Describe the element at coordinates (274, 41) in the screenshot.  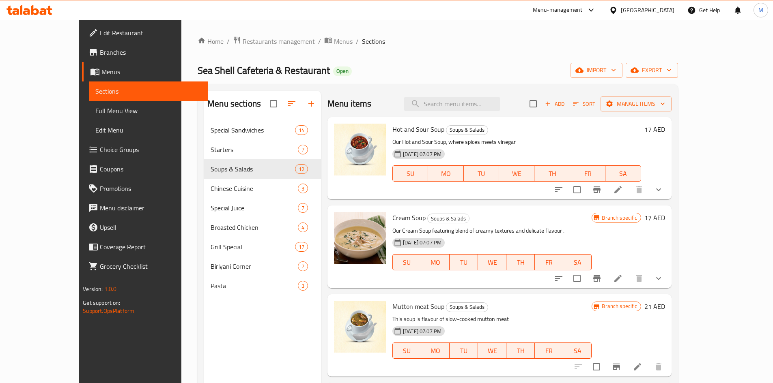
I see `a: Restaurants management` at that location.